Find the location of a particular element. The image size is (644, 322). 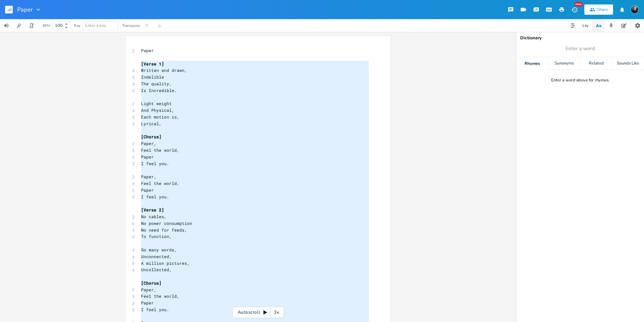

span: [Verse 2] is located at coordinates (153, 210).